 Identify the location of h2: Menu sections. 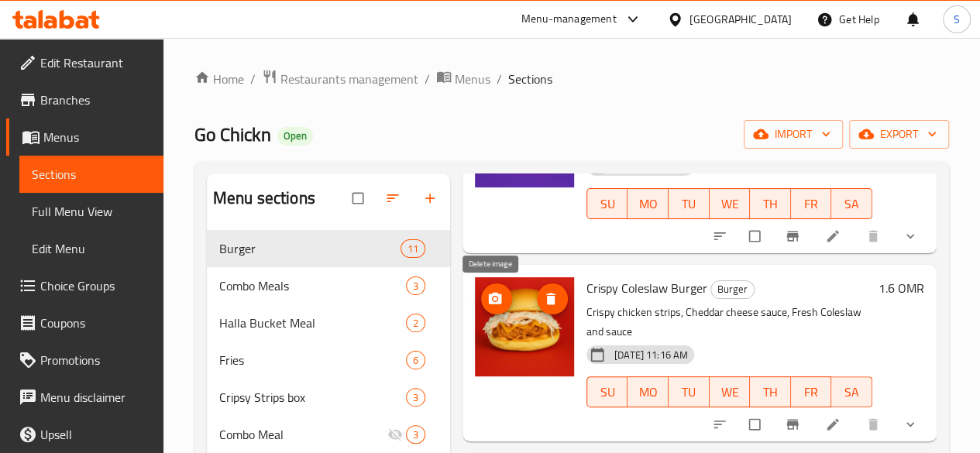
(264, 198).